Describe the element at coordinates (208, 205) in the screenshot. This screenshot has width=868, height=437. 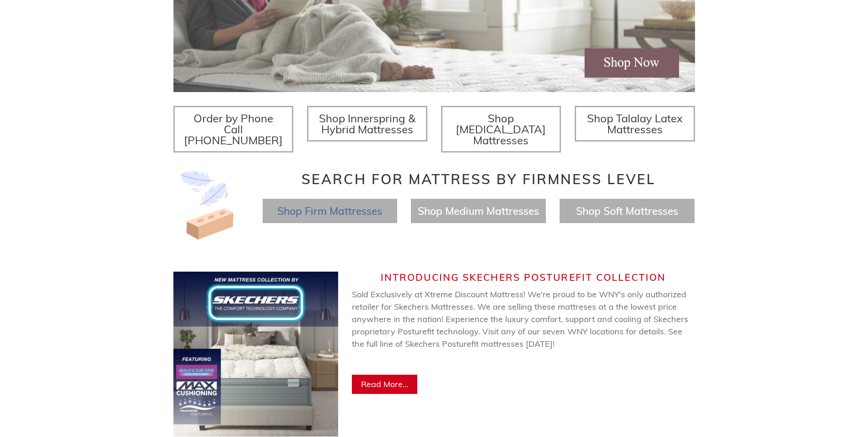
I see `img: Image-of-brick- and-feather-representing-firm-and-soft-feel` at that location.